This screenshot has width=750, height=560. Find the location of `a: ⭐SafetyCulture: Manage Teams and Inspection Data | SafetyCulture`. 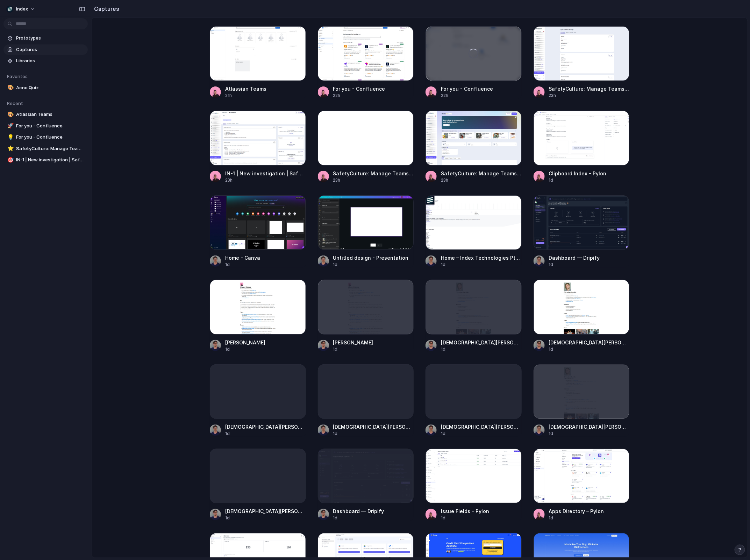

a: ⭐SafetyCulture: Manage Teams and Inspection Data | SafetyCulture is located at coordinates (45, 149).